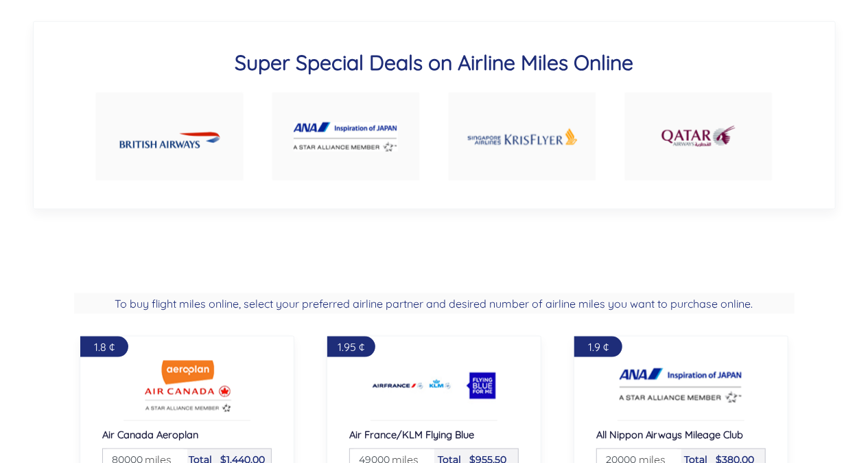 This screenshot has height=463, width=868. I want to click on h3: Super Special Deals on Airline Miles Online, so click(434, 63).